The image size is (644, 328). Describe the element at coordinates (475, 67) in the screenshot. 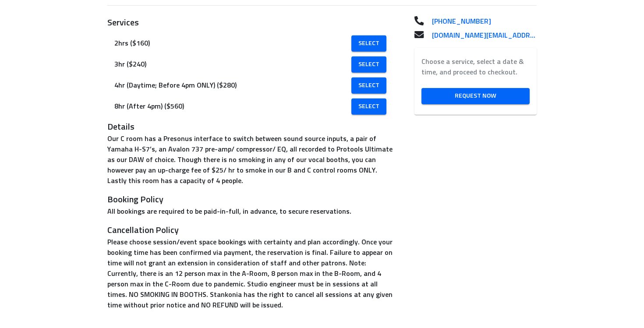

I see `label: Choose a service, select a date & time, and proceed to checkout.` at that location.